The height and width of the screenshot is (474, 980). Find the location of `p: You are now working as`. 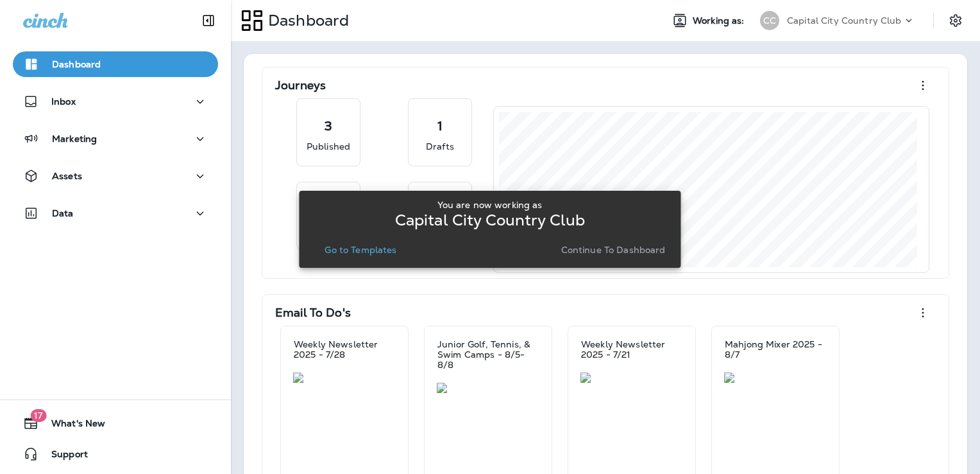

p: You are now working as is located at coordinates (490, 205).